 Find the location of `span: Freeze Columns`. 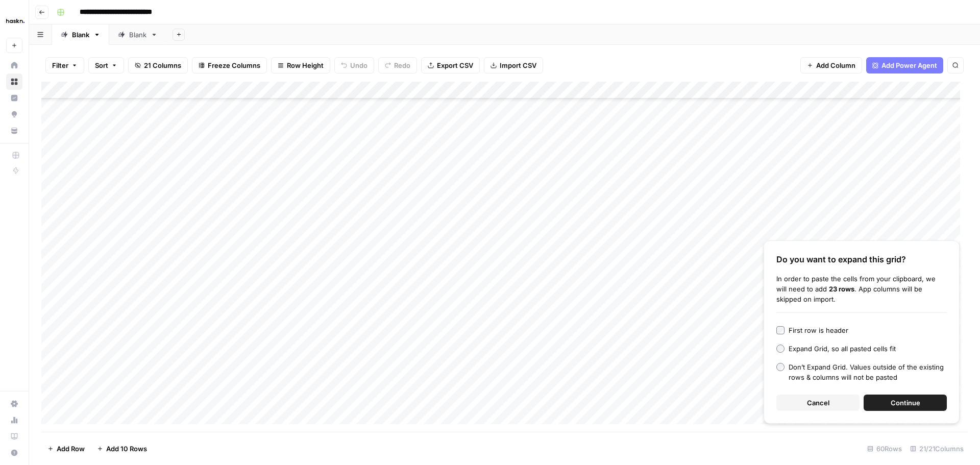

span: Freeze Columns is located at coordinates (234, 65).